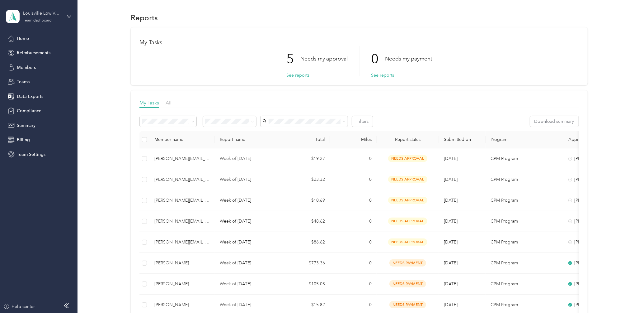  What do you see at coordinates (307, 242) in the screenshot?
I see `td: $86.62` at bounding box center [307, 242].